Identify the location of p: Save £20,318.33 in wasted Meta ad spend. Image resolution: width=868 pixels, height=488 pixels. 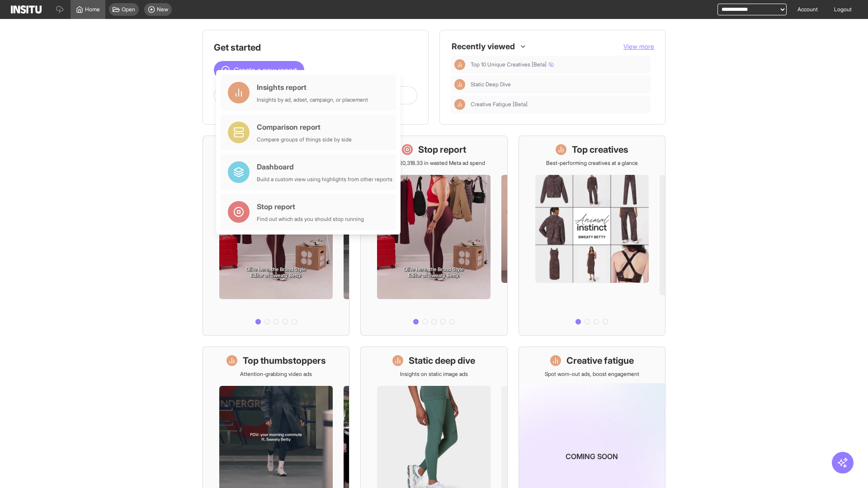
(434, 163).